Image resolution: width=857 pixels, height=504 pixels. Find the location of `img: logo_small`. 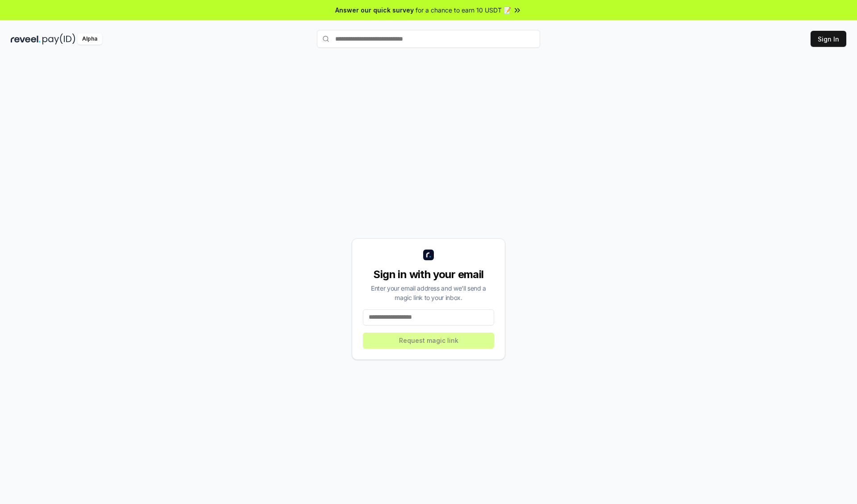

img: logo_small is located at coordinates (428, 255).